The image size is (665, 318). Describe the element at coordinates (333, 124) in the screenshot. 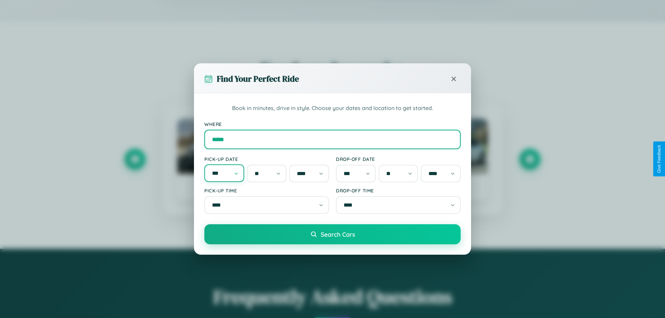

I see `label: Where` at that location.